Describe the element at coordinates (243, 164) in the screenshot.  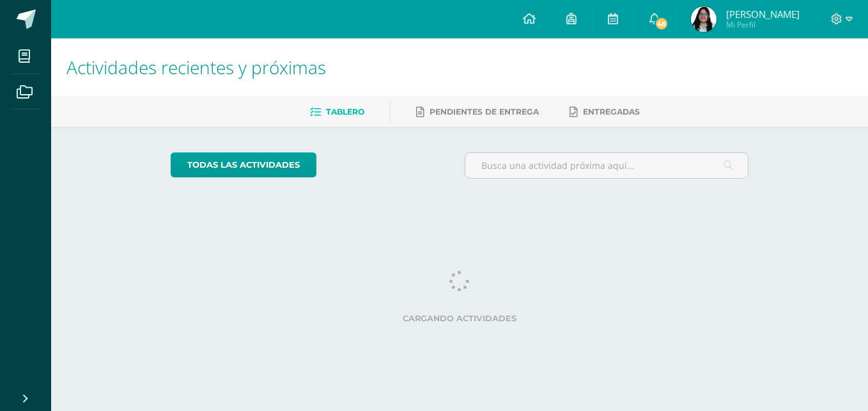
I see `a: todas las Actividades` at that location.